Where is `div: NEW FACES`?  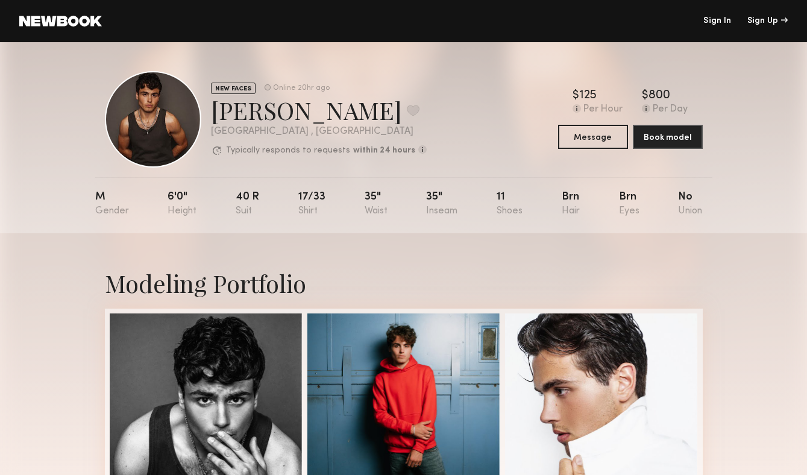
div: NEW FACES is located at coordinates (233, 88).